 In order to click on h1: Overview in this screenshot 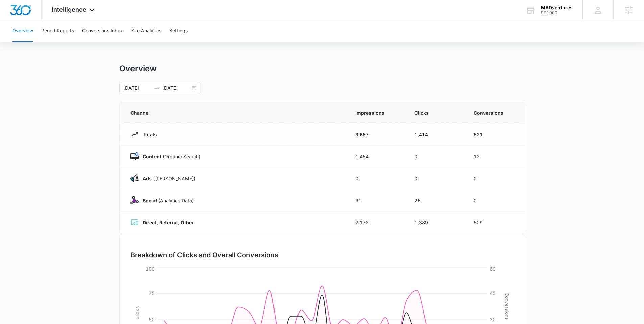, I will do `click(138, 69)`.